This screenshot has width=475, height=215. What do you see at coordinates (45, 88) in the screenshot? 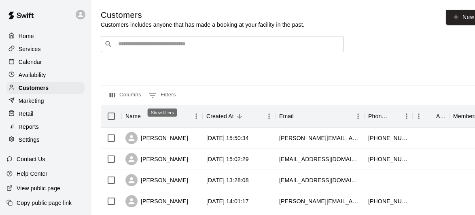
I see `div: Customers` at bounding box center [45, 88].